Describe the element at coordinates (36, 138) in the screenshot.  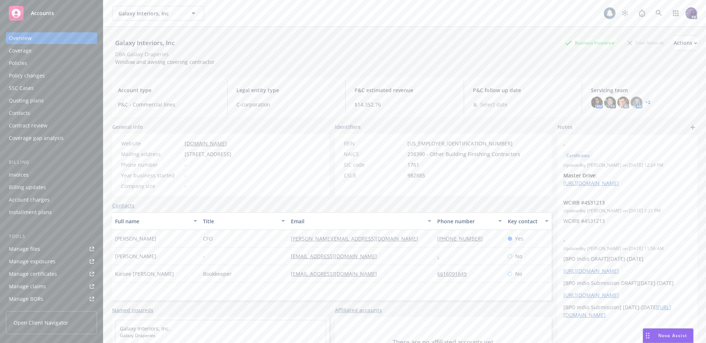
I see `div: Coverage gap analysis` at that location.